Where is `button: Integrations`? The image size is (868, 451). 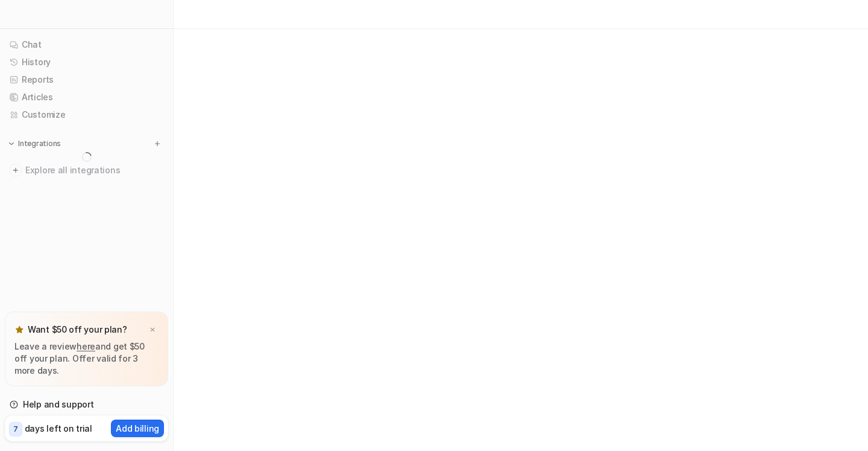
button: Integrations is located at coordinates (35, 143).